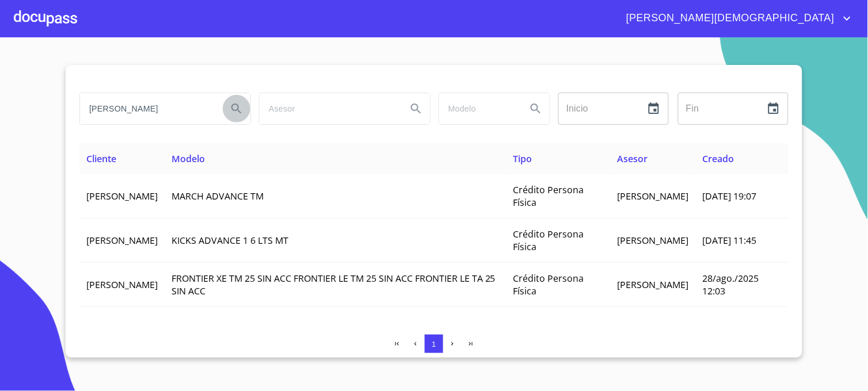 The width and height of the screenshot is (868, 391). I want to click on span: MARCH ADVANCE TM, so click(217, 196).